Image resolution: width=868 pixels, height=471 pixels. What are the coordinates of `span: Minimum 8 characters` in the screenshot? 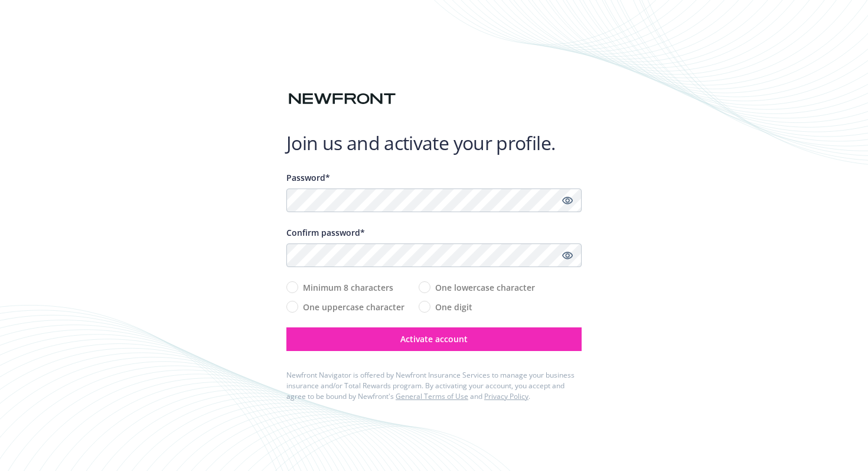 It's located at (348, 287).